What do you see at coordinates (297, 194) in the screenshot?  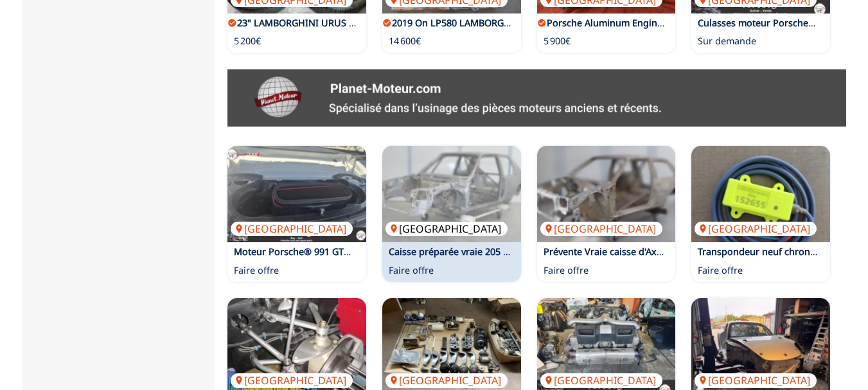 I see `img: Moteur Porsche® 991 GT3 CUP 3.8 MK1 – 24h d’utilisation` at bounding box center [297, 194].